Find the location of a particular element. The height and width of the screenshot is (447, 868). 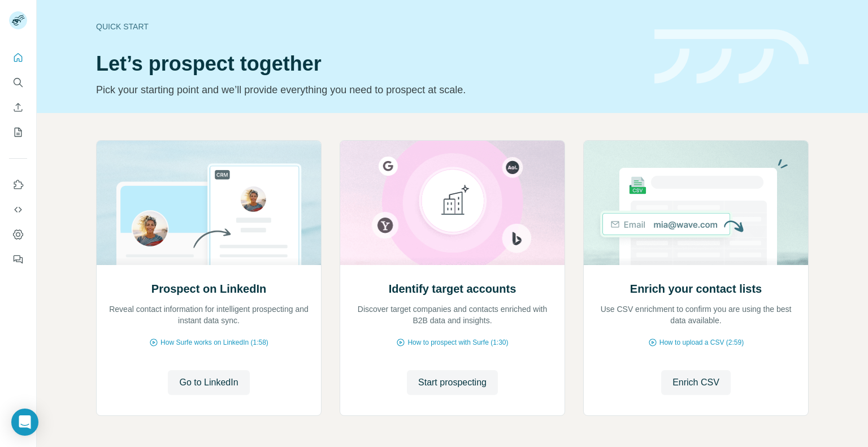

button: Go to LinkedIn is located at coordinates (208, 383).